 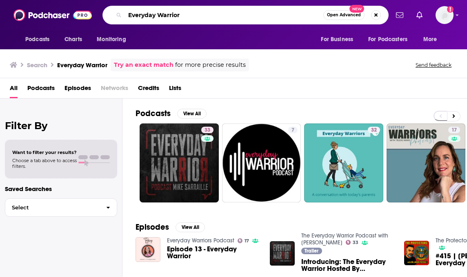 I want to click on input: Search podcasts, credits, & more..., so click(x=224, y=15).